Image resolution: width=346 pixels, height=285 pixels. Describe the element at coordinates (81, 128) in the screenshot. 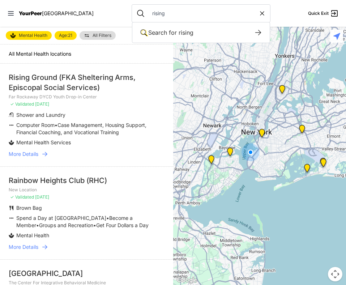

I see `font: Case Management, Housing Support, Financial Coaching, and Vocational Training` at that location.